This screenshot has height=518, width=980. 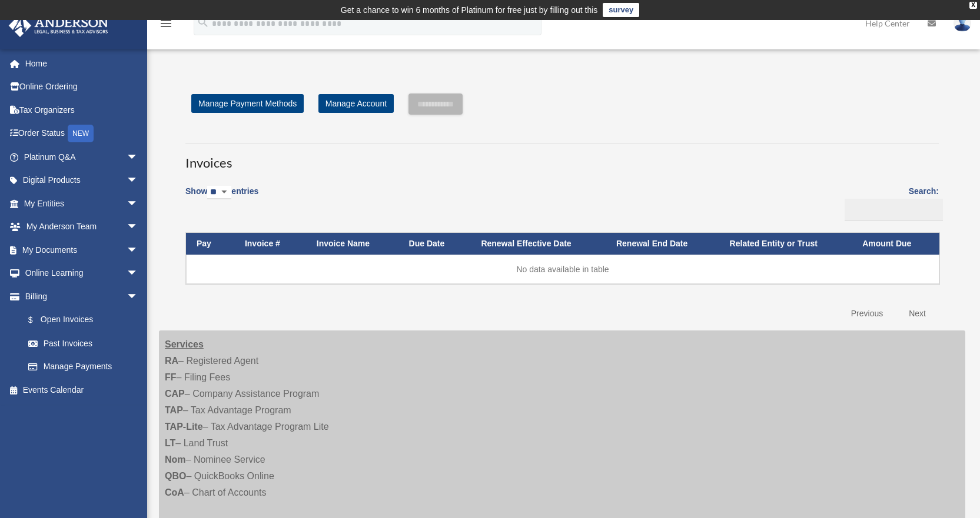 I want to click on strong: CoA, so click(x=175, y=492).